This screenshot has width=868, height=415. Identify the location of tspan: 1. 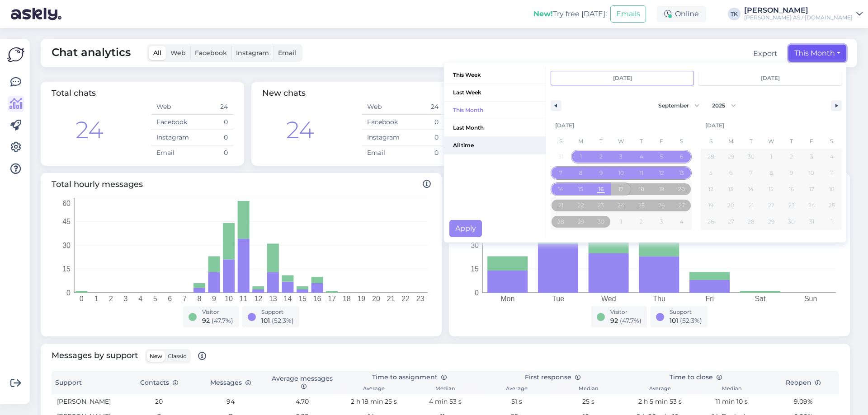
(96, 299).